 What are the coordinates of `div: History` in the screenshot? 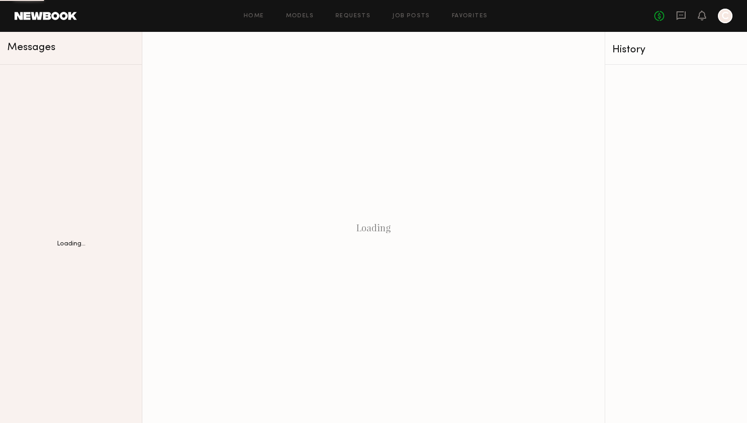 It's located at (676, 50).